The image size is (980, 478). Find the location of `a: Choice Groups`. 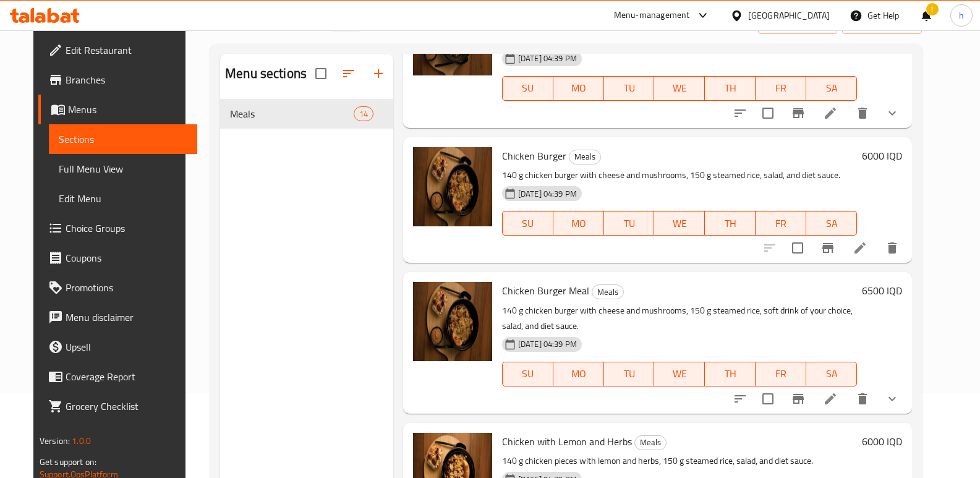

a: Choice Groups is located at coordinates (117, 228).